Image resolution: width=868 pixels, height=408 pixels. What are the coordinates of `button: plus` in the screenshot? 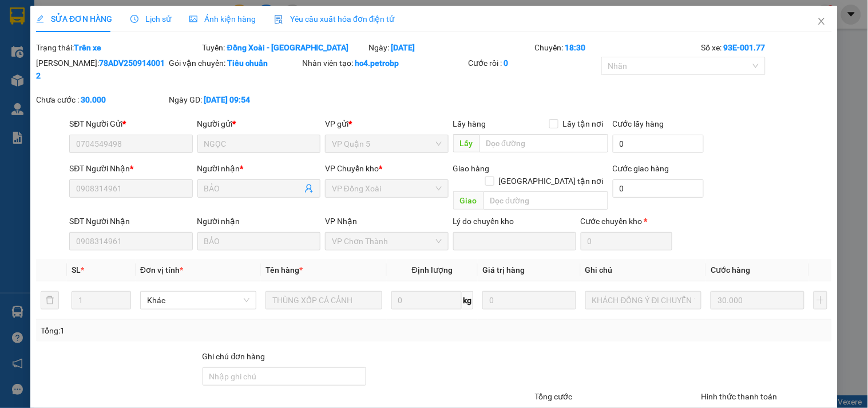 It's located at (821, 300).